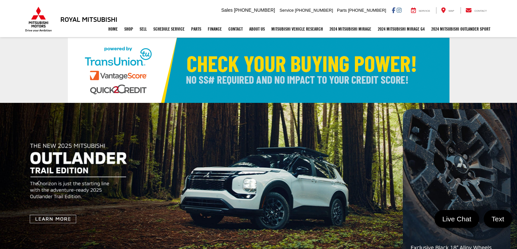 This screenshot has width=517, height=249. I want to click on span: Contact, so click(480, 11).